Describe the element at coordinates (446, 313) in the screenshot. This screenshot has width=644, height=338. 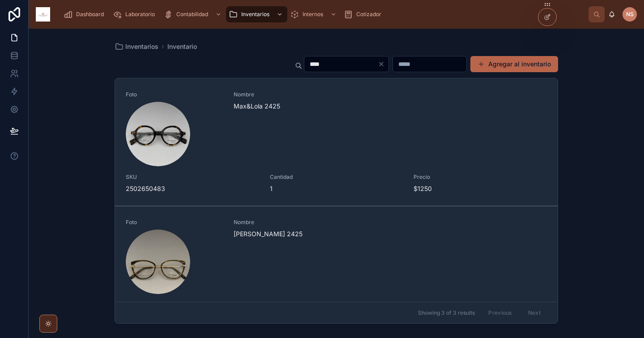
I see `span: Showing 3 of 3 results` at that location.